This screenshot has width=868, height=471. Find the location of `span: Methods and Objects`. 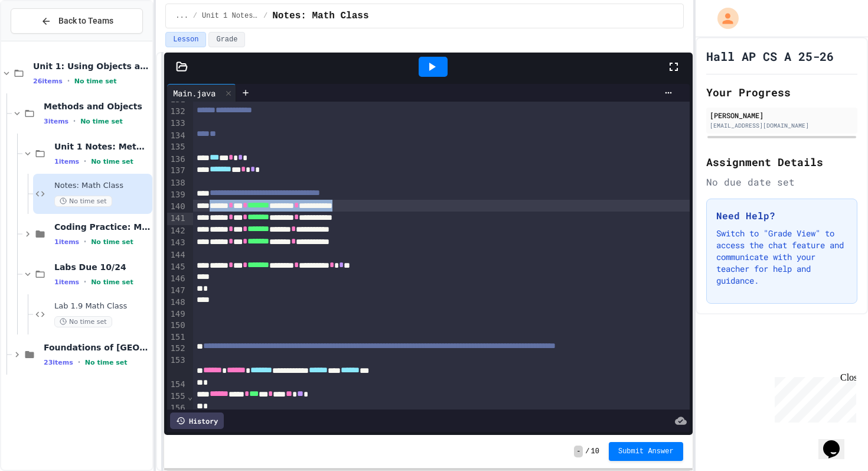

span: Methods and Objects is located at coordinates (96, 107).